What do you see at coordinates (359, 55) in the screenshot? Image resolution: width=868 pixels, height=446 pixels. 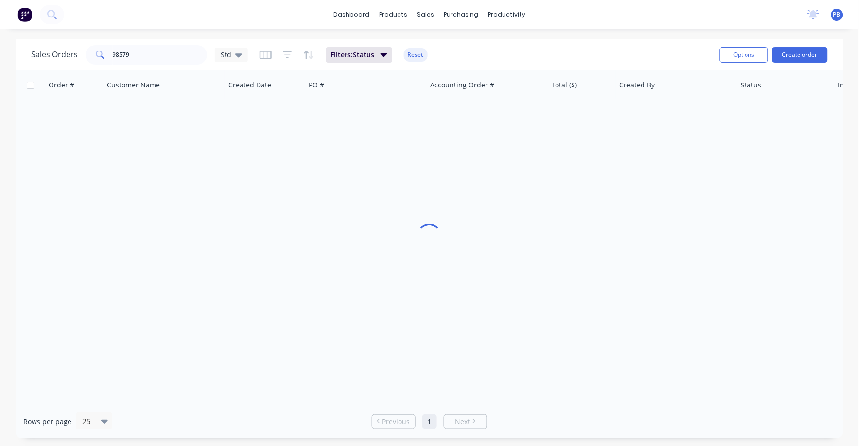 I see `button: Filters:Status` at bounding box center [359, 55].